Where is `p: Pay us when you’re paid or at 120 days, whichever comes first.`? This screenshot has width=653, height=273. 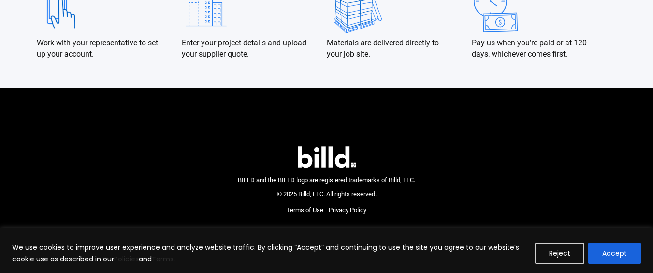
p: Pay us when you’re paid or at 120 days, whichever comes first. is located at coordinates (534, 48).